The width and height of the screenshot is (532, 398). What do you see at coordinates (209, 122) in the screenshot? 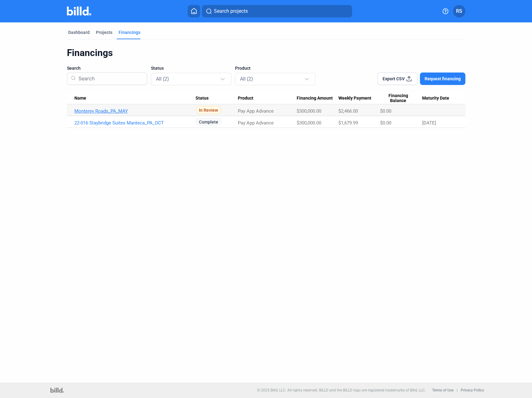
I see `span: Complete` at bounding box center [209, 122].